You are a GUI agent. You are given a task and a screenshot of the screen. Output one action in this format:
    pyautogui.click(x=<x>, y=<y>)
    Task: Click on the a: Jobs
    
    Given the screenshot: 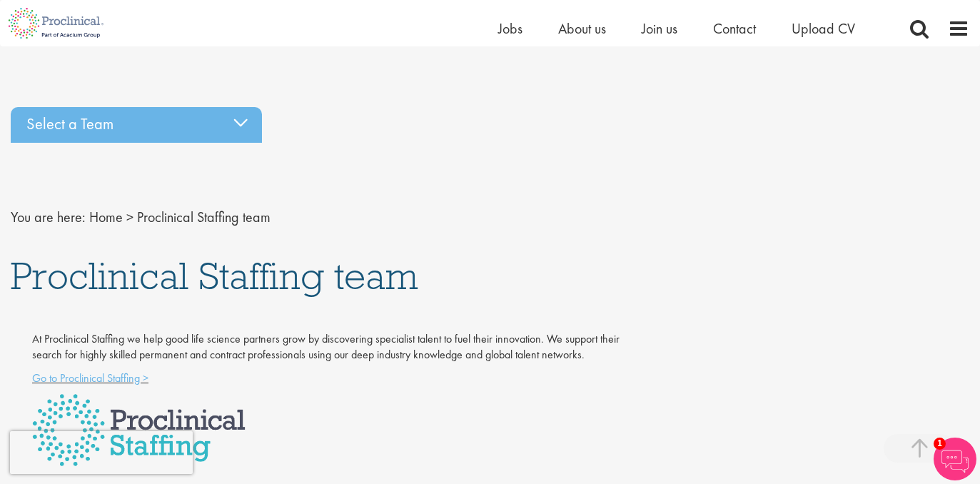 What is the action you would take?
    pyautogui.click(x=510, y=28)
    